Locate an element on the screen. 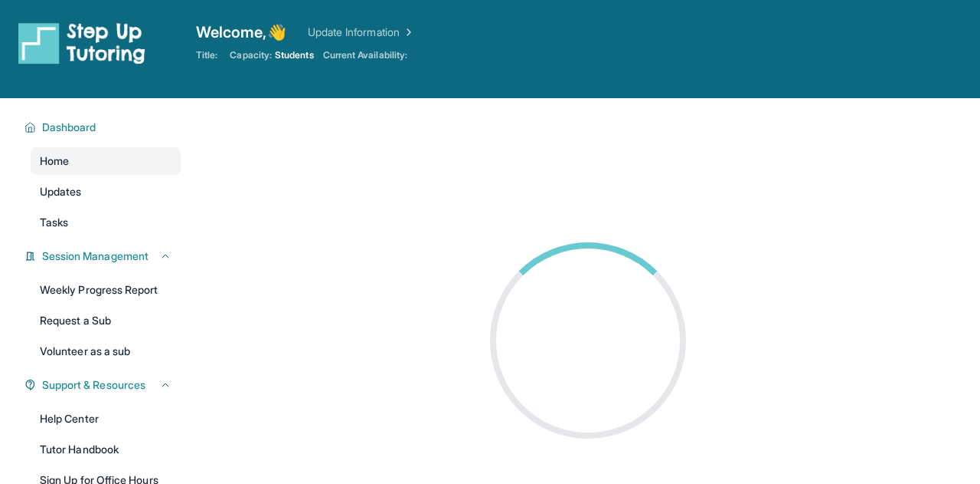 This screenshot has width=980, height=484. span: Capacity: is located at coordinates (251, 56).